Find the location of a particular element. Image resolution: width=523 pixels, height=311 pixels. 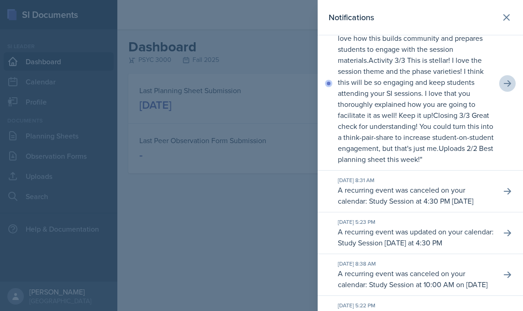

p: Activity 3/3 This is stellar! I love the session theme and the phase varieties! I think this will... is located at coordinates (411, 88).